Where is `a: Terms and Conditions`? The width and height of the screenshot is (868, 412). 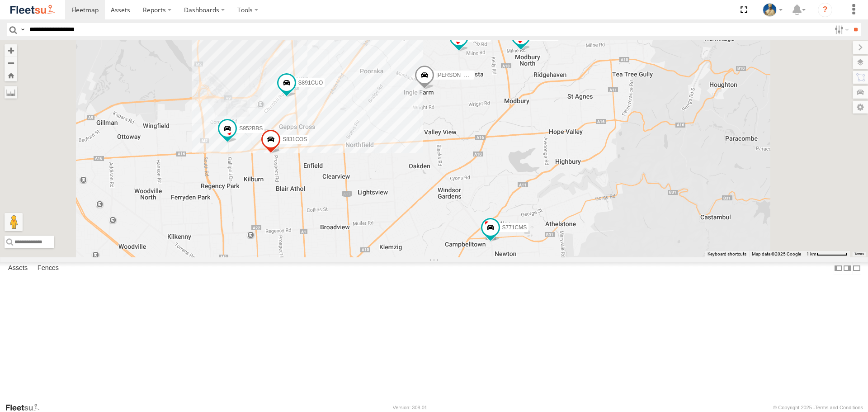
a: Terms and Conditions is located at coordinates (839, 408).